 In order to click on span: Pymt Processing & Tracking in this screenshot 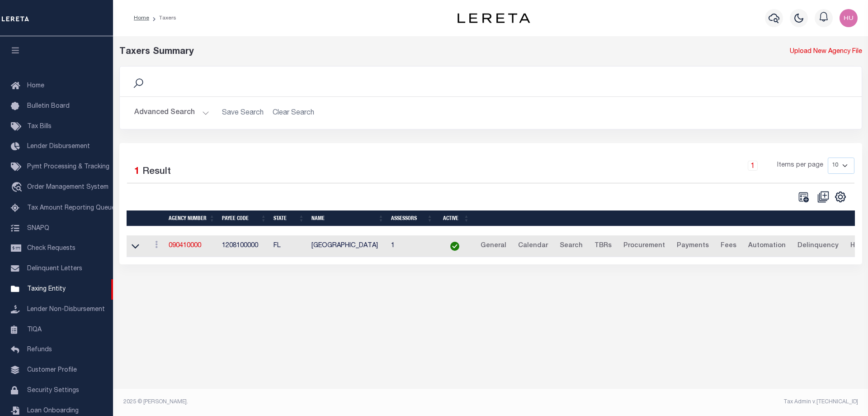, I will do `click(69, 167)`.